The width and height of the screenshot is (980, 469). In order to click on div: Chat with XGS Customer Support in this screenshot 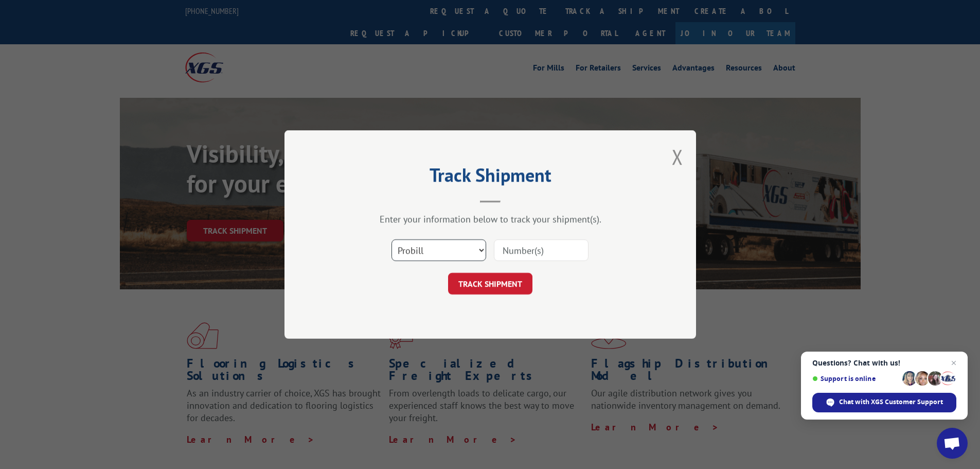, I will do `click(884, 403)`.